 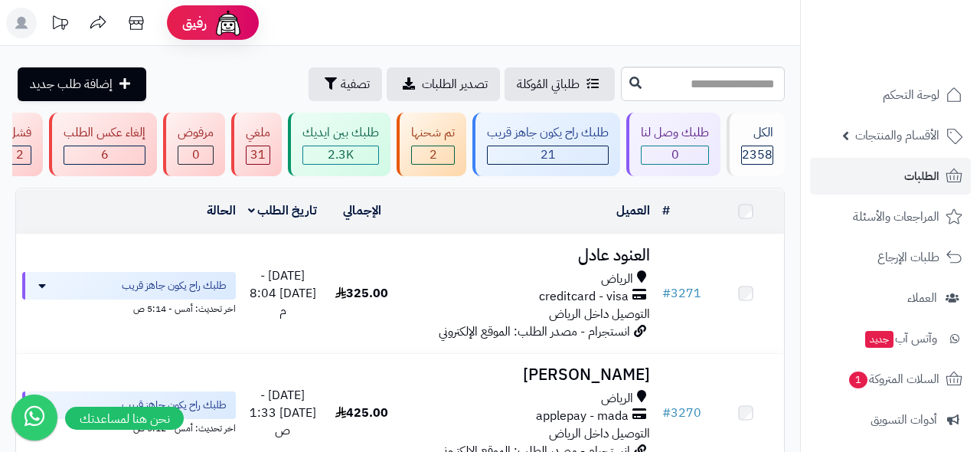 What do you see at coordinates (546, 144) in the screenshot?
I see `a: طلبك راح يكون جاهز قريب 21` at bounding box center [546, 144].